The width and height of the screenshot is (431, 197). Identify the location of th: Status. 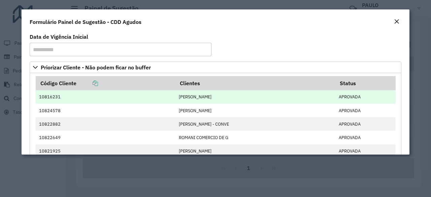
(365, 83).